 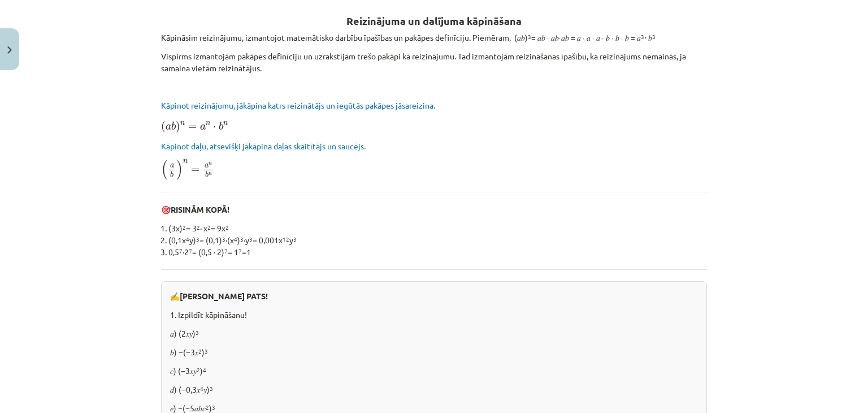 I want to click on p: 𝑐) (−3𝑥𝑦 ), so click(x=434, y=370).